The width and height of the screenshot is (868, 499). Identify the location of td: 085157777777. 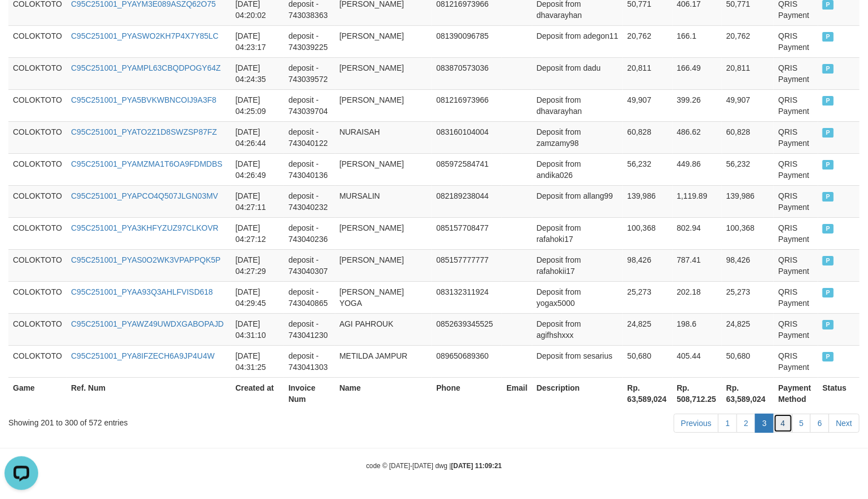
(467, 265).